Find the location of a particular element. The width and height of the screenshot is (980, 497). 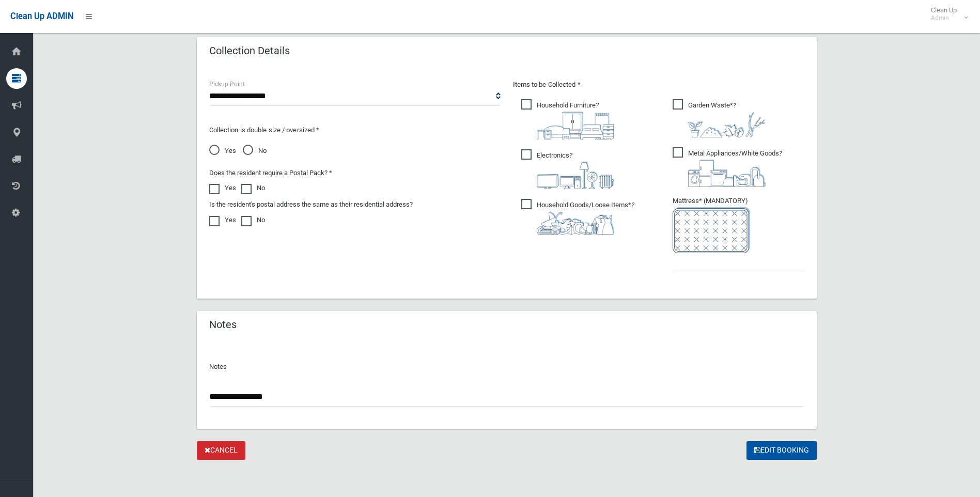

span: Mattress* (MANDATORY) is located at coordinates (738, 225).